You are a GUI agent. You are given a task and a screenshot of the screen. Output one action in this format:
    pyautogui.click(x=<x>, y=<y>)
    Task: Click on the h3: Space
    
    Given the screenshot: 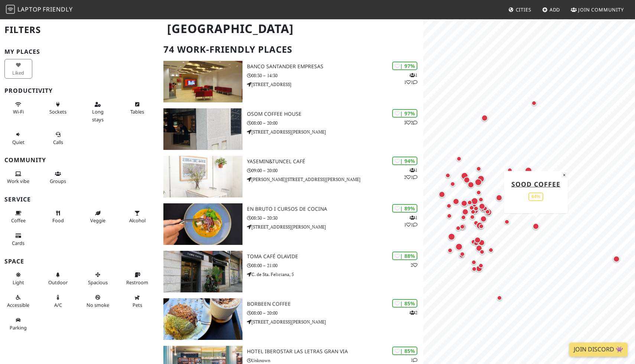 What is the action you would take?
    pyautogui.click(x=80, y=261)
    